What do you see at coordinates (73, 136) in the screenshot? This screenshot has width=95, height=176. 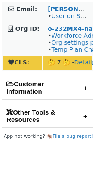 I see `a: File a bug report!` at bounding box center [73, 136].